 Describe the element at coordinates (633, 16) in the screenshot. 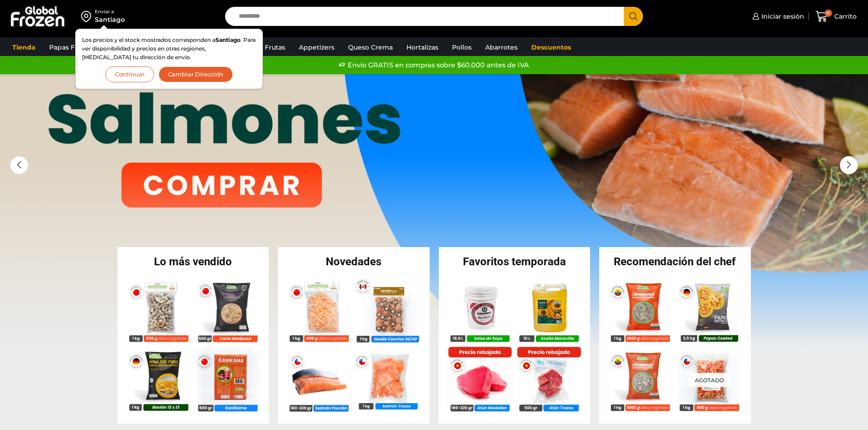

I see `button: Search button` at that location.